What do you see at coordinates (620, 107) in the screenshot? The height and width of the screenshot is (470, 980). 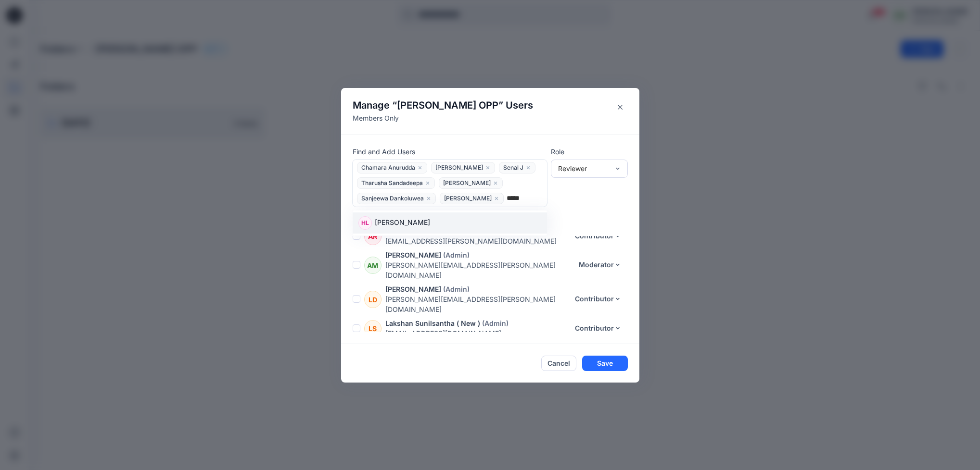 I see `button: Close` at bounding box center [620, 107].